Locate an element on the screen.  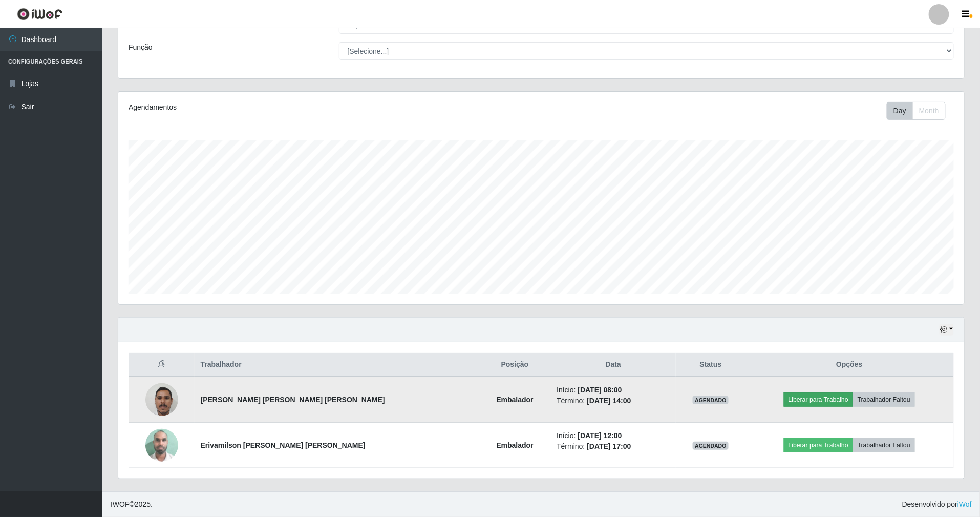
th: Trabalhador is located at coordinates (337, 365).